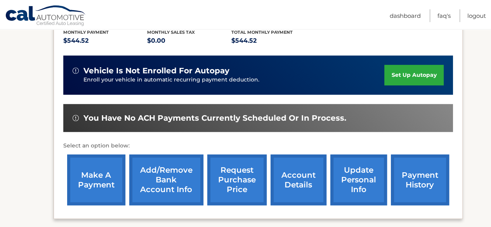 The height and width of the screenshot is (227, 491). Describe the element at coordinates (189, 41) in the screenshot. I see `p: $0.00` at that location.